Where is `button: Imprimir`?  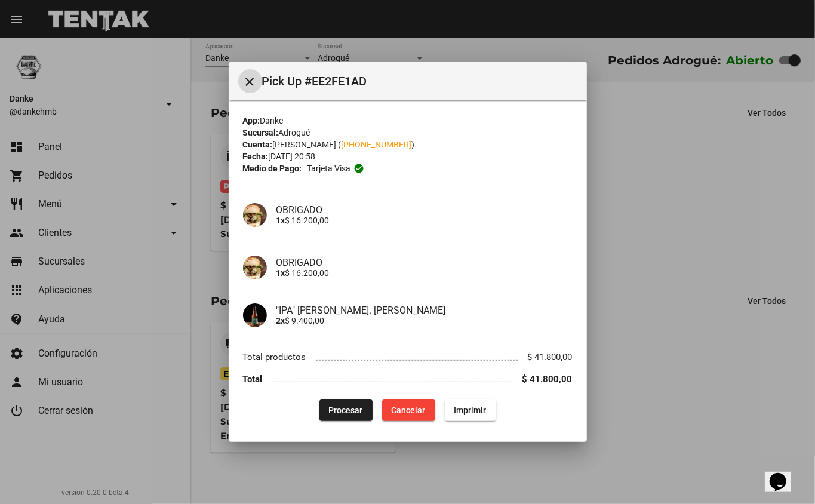
button: Imprimir is located at coordinates (470, 410).